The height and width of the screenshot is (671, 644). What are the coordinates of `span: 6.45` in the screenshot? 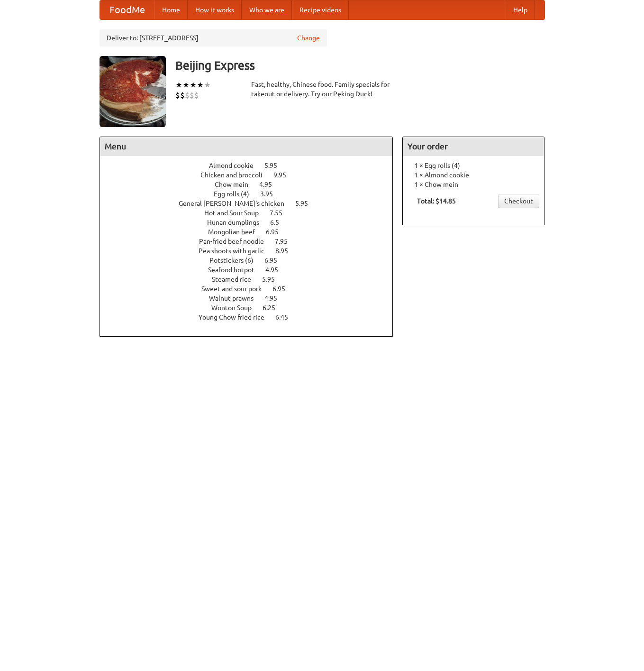 It's located at (286, 318).